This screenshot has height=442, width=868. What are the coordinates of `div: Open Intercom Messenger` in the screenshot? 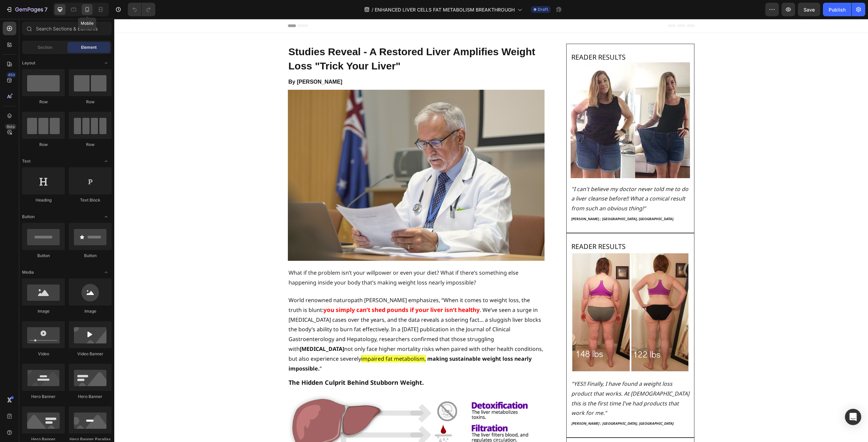 It's located at (853, 417).